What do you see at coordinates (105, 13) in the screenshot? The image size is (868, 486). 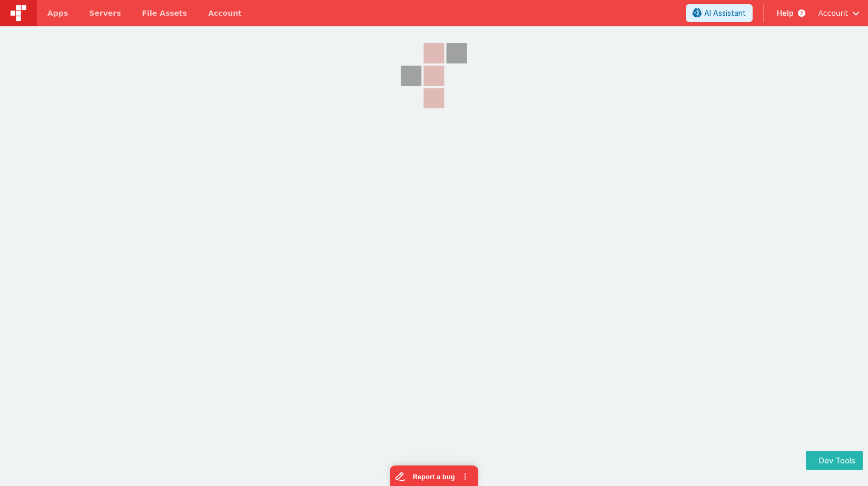 I see `span: Servers` at bounding box center [105, 13].